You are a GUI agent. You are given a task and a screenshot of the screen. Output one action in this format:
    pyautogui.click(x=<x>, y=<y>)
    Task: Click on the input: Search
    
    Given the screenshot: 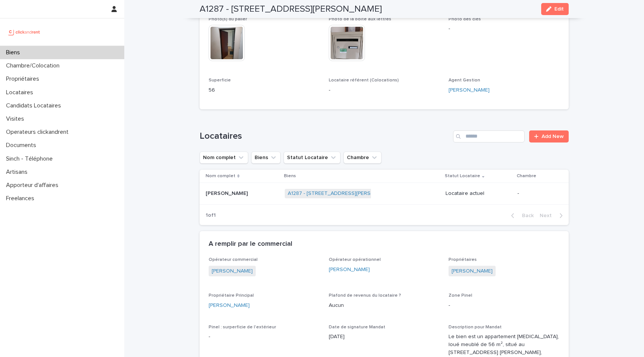 What is the action you would take?
    pyautogui.click(x=489, y=136)
    